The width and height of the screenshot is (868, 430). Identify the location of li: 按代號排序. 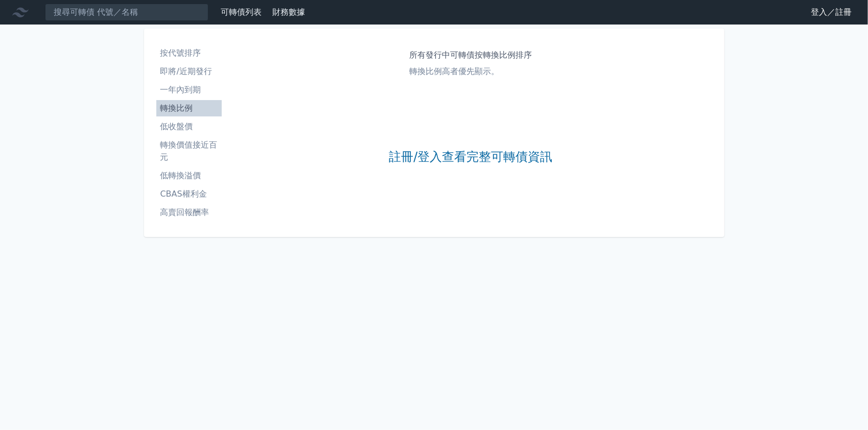
(189, 53).